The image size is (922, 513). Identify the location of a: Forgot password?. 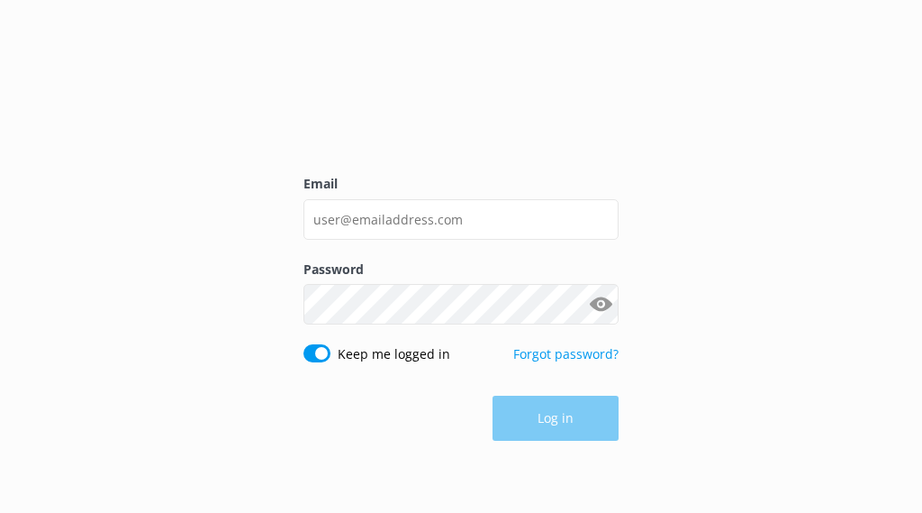
(566, 353).